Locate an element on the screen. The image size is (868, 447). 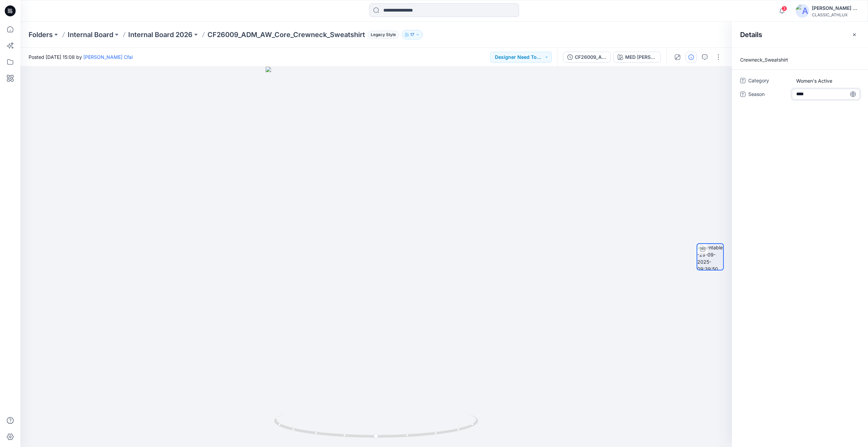
p: Folders is located at coordinates (40, 35).